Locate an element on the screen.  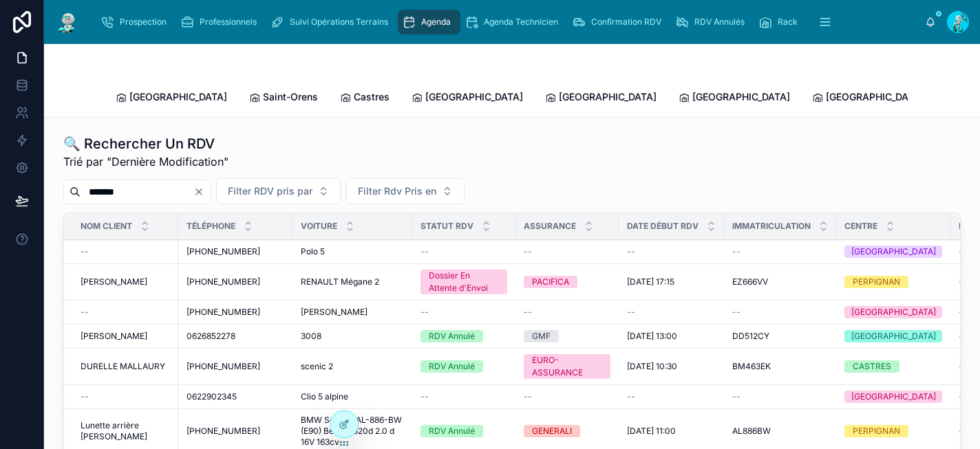
a: Agenda Technicien is located at coordinates (514, 22).